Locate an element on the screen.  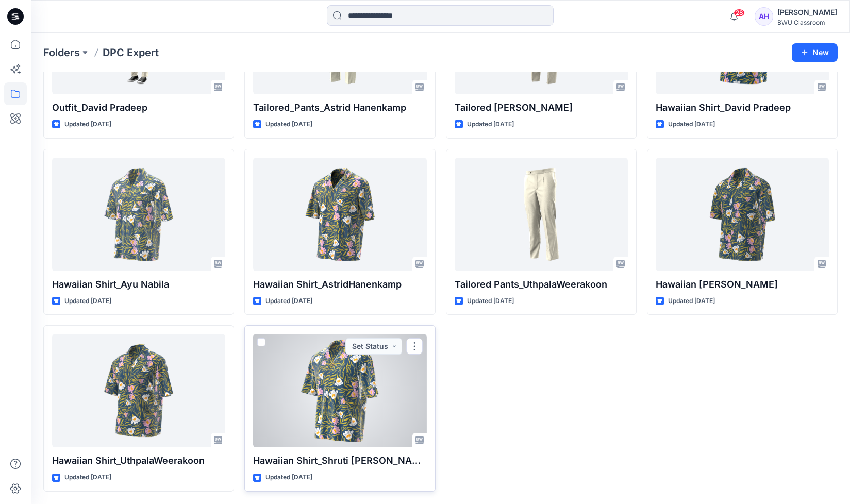
p: Hawaiian Shirt_AstridHanenkamp is located at coordinates (340, 284).